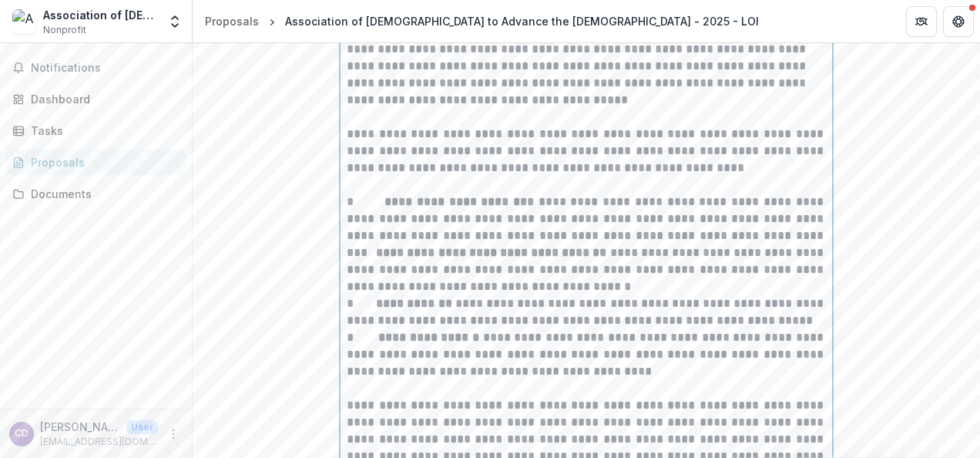 The height and width of the screenshot is (458, 980). I want to click on span: Nonprofit, so click(65, 30).